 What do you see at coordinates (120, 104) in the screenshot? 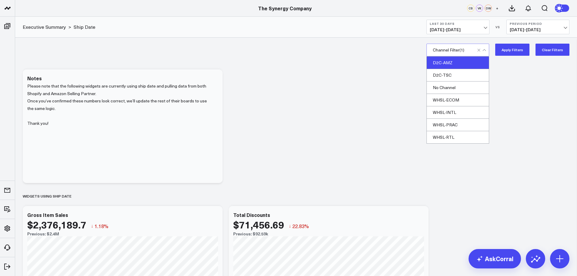
I see `p: Once you’ve confirmed these numbers look correct, we’ll update the rest of their boards to use th...` at bounding box center [120, 104].